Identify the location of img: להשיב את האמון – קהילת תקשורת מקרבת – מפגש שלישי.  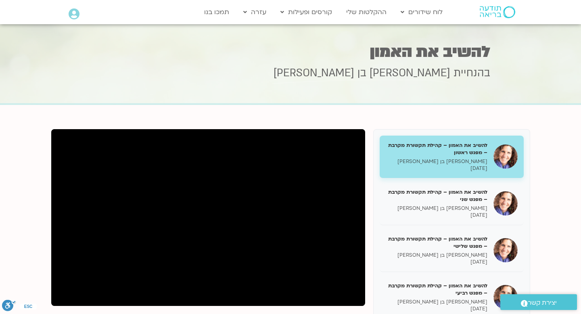
(505, 250).